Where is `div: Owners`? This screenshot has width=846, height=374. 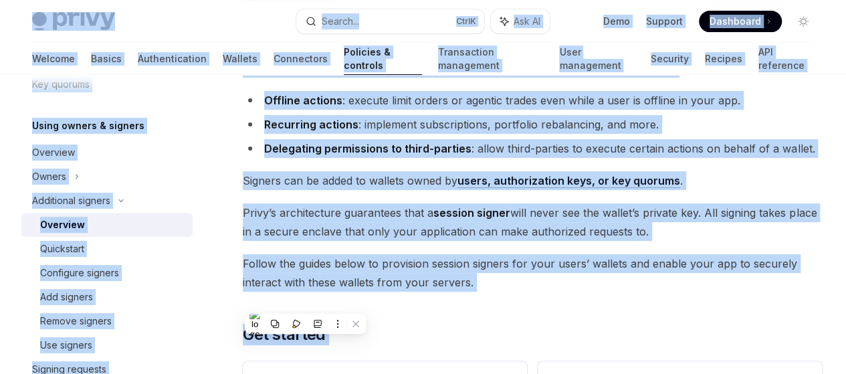
div: Owners is located at coordinates (49, 177).